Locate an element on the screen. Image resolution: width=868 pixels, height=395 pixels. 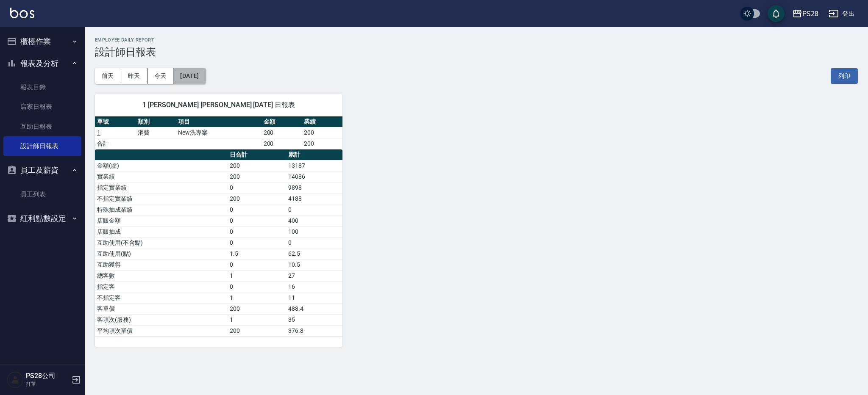
th: 業績 is located at coordinates (322, 122).